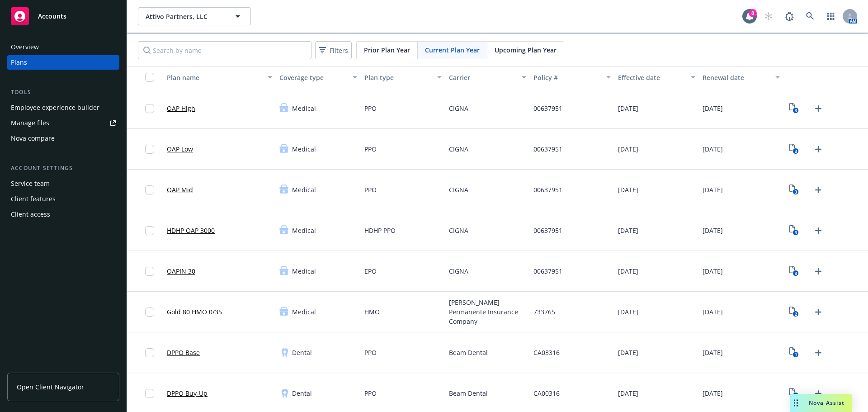 This screenshot has height=412, width=868. I want to click on div: Renewal date, so click(736, 77).